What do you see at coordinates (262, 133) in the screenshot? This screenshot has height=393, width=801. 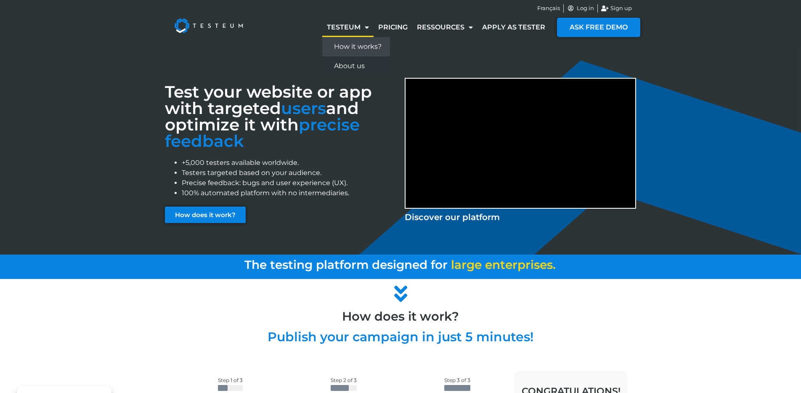 I see `font: precise feedback` at bounding box center [262, 133].